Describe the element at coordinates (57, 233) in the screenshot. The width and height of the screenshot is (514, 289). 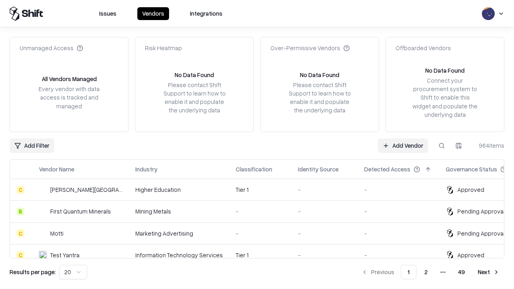
I see `div: Motti` at that location.